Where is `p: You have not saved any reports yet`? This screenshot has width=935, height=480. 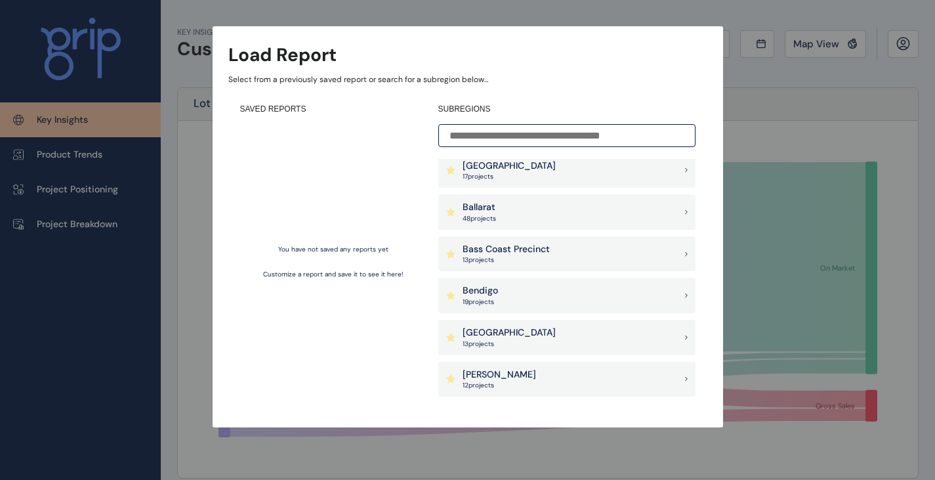
p: You have not saved any reports yet is located at coordinates (333, 249).